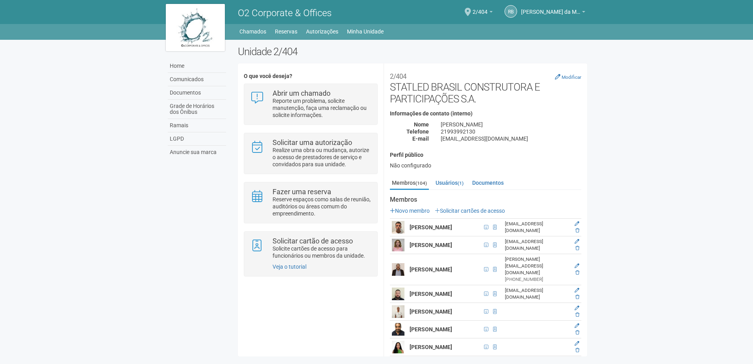 This screenshot has width=753, height=364. Describe the element at coordinates (322, 206) in the screenshot. I see `p: Reserve espaços como salas de reunião, auditórios ou áreas comum do empreendimento.` at that location.